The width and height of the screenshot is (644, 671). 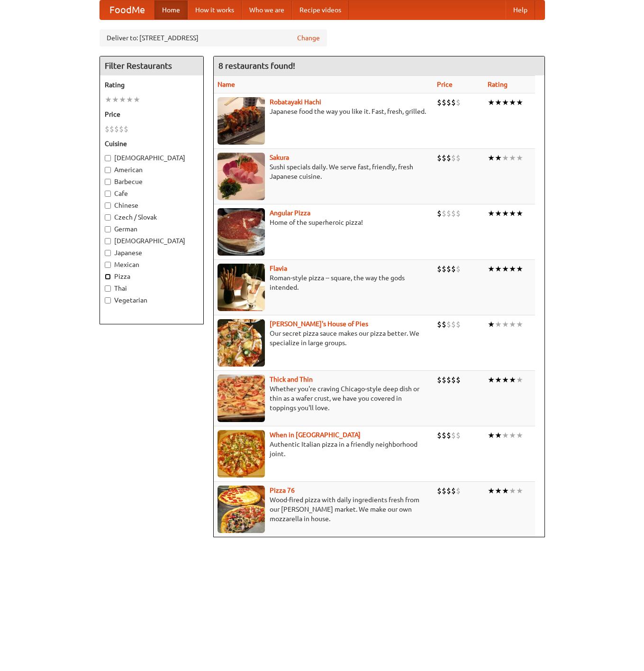 What do you see at coordinates (279, 158) in the screenshot?
I see `b: Sakura` at bounding box center [279, 158].